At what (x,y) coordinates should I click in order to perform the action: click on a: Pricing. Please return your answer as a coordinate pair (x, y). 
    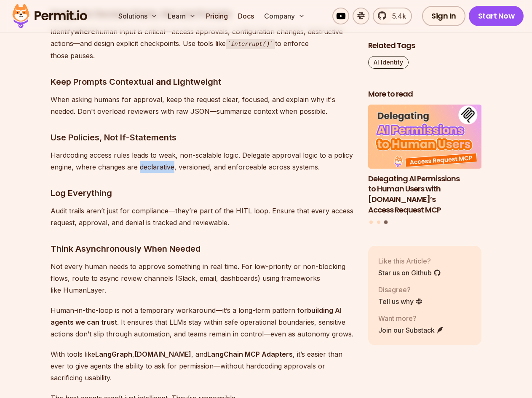
    Looking at the image, I should click on (217, 16).